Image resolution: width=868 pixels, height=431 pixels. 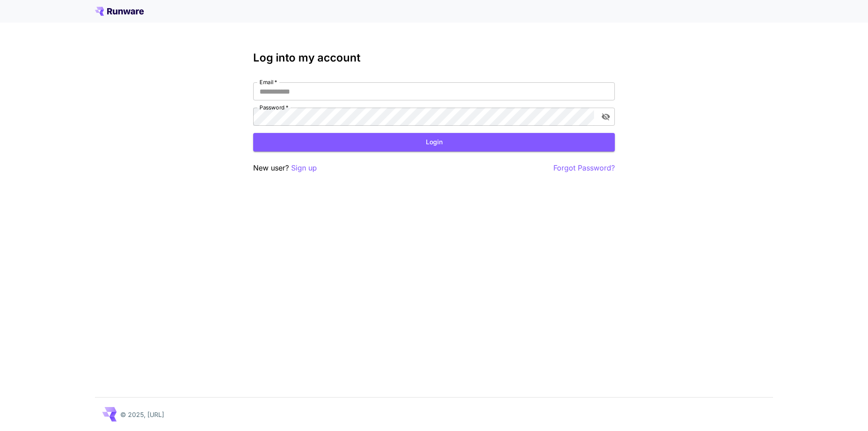 I want to click on label: Password, so click(x=274, y=107).